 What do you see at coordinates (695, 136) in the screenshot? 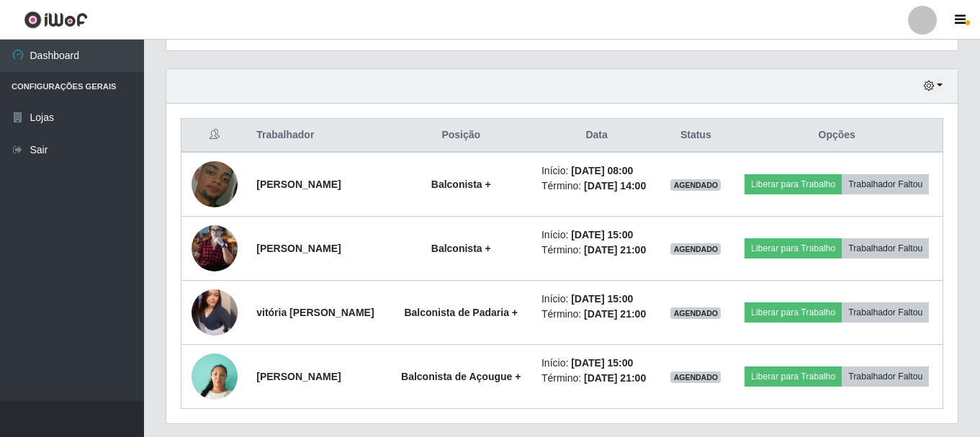
I see `th: Status` at bounding box center [695, 136].